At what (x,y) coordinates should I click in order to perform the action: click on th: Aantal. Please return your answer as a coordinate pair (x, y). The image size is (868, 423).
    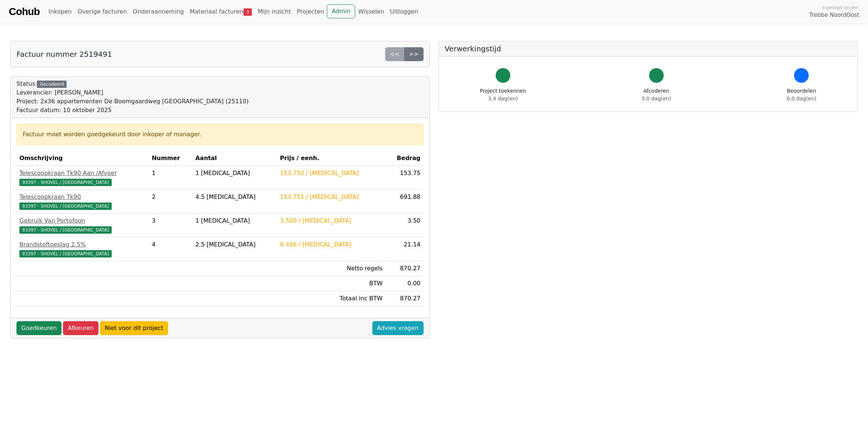
    Looking at the image, I should click on (235, 158).